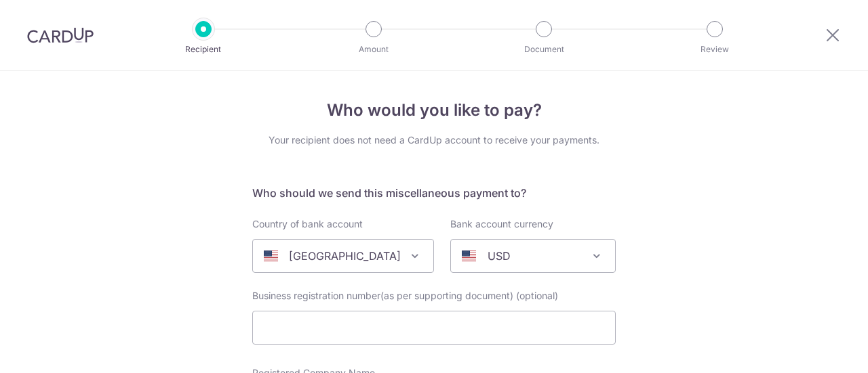 The width and height of the screenshot is (868, 373). Describe the element at coordinates (61, 35) in the screenshot. I see `img: CardUp` at that location.